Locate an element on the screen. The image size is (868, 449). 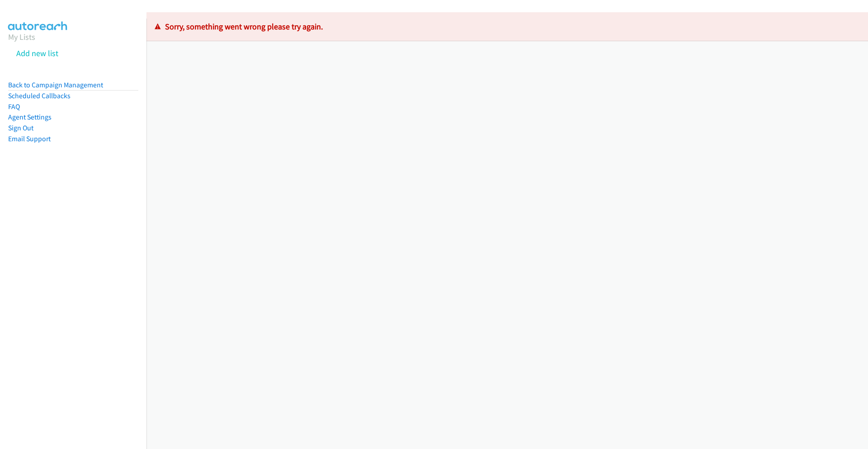
a: Scheduled Callbacks is located at coordinates (39, 95).